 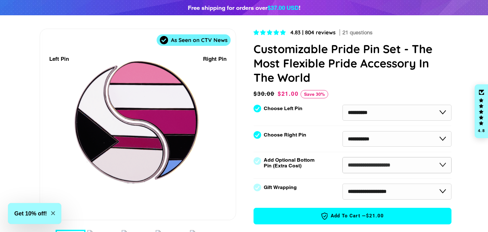 What do you see at coordinates (283, 8) in the screenshot?
I see `span: $37.00 USD` at bounding box center [283, 8].